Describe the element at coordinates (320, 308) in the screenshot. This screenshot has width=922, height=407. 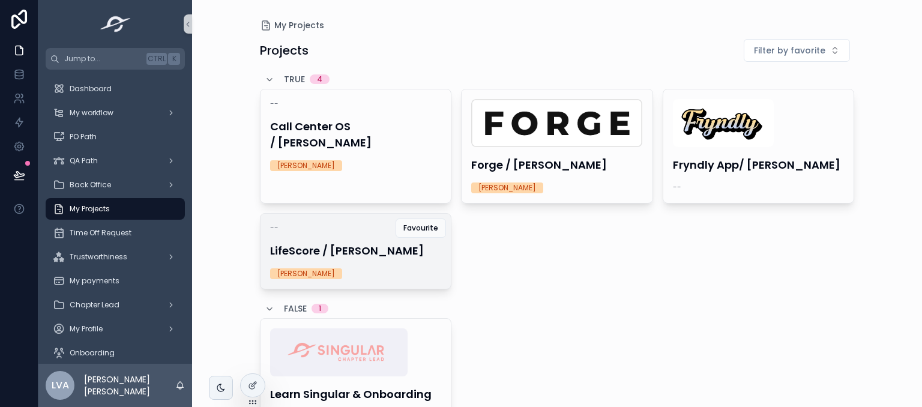
I see `div: 1` at that location.